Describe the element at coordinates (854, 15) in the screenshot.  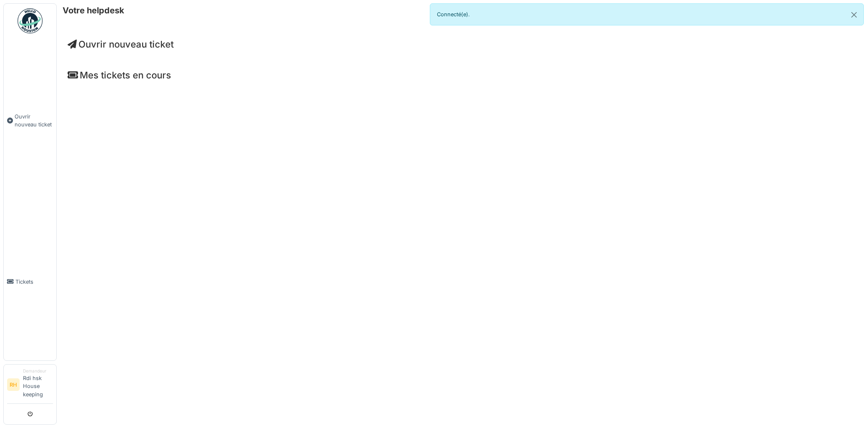
I see `button: Close` at that location.